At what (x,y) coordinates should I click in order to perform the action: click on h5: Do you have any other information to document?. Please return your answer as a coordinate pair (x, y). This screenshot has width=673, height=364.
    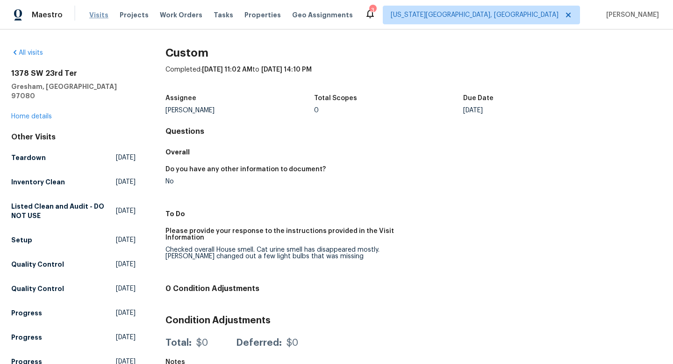
    Looking at the image, I should click on (245, 169).